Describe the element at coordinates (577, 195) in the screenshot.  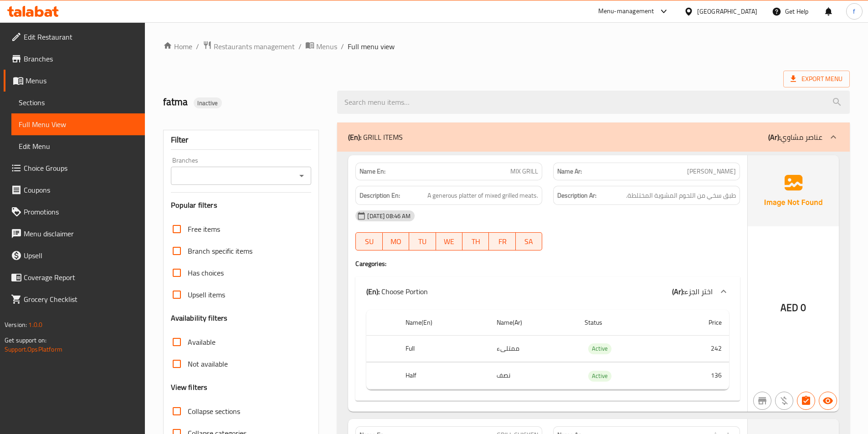
I see `strong: Description Ar:` at that location.